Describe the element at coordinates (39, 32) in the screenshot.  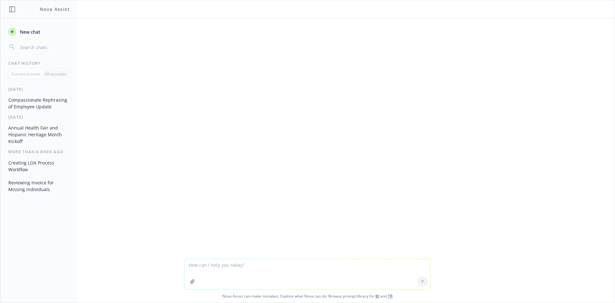
I see `button: New chat` at that location.